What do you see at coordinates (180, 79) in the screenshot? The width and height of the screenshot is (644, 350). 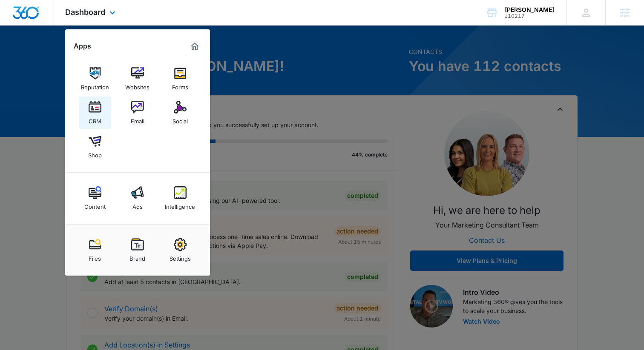 I see `a: Forms` at bounding box center [180, 79].